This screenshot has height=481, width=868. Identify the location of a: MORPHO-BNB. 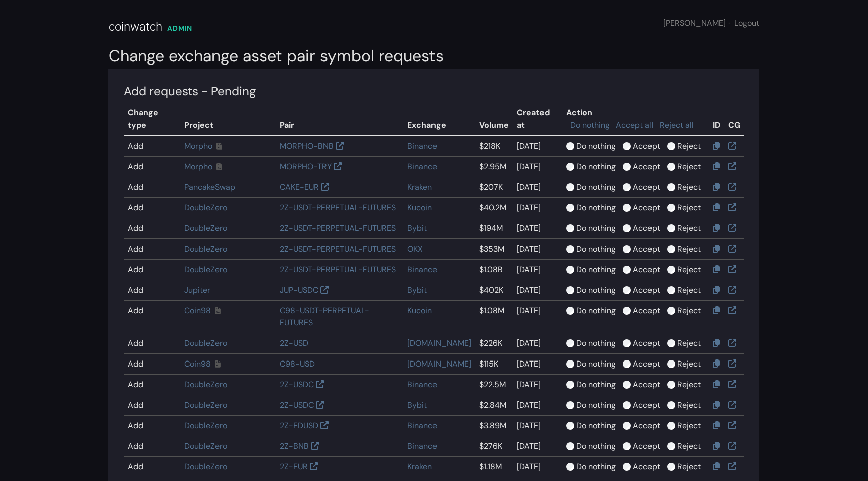
(307, 146).